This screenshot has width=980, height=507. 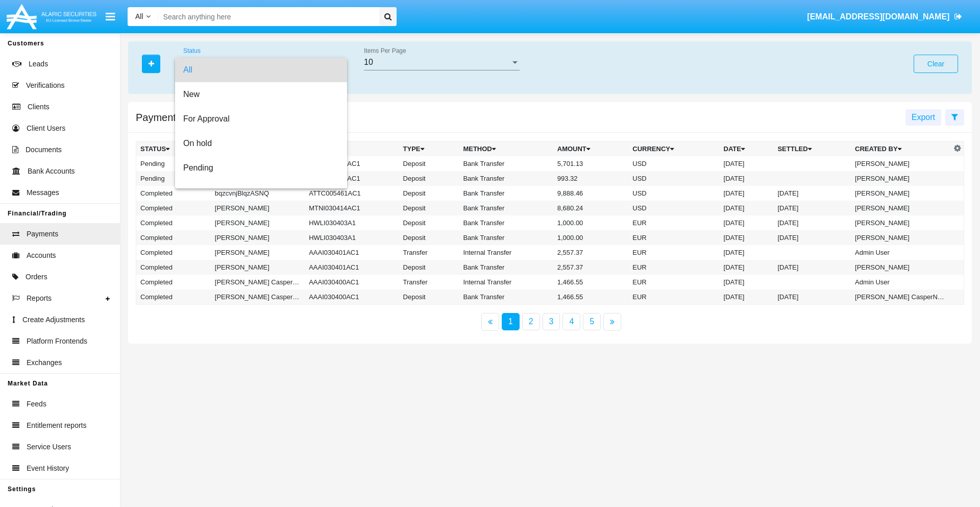 What do you see at coordinates (261, 94) in the screenshot?
I see `span: New` at bounding box center [261, 94].